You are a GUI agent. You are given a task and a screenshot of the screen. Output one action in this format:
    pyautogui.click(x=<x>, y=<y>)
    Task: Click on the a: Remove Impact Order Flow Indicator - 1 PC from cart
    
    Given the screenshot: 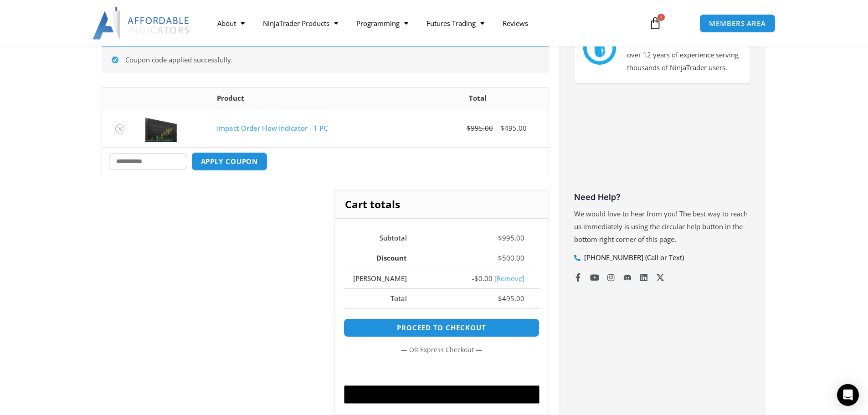 What is the action you would take?
    pyautogui.click(x=120, y=129)
    